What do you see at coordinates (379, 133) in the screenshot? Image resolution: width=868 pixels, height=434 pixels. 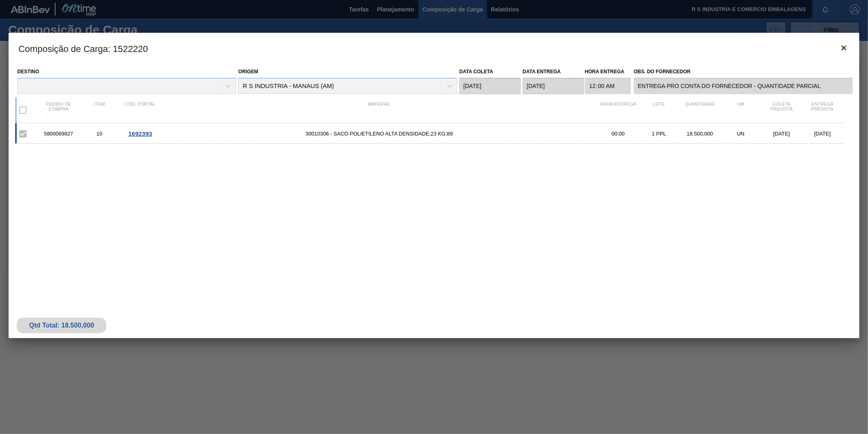 I see `span: 30010306 - SACO POLIETILENO ALTA DENSIDADE;23 KG;89` at bounding box center [379, 133].